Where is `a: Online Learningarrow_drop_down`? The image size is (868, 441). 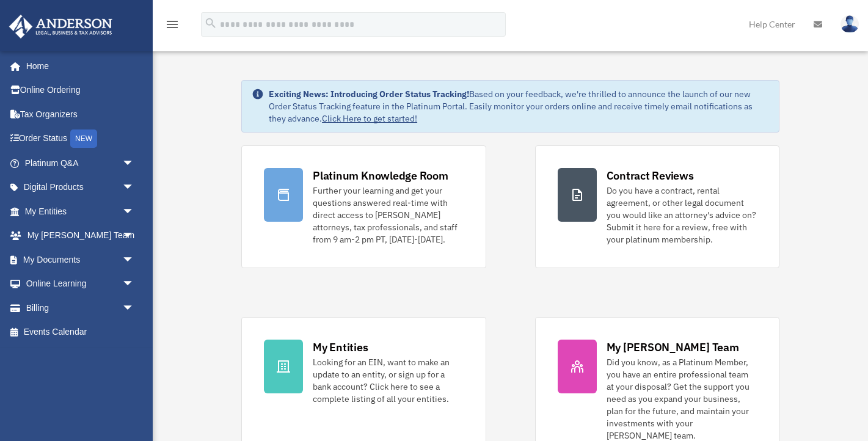 a: Online Learningarrow_drop_down is located at coordinates (81, 284).